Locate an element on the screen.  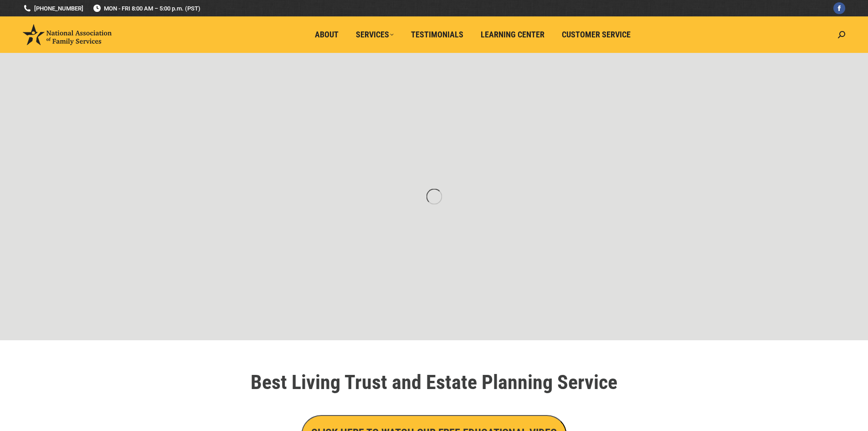
span: Services is located at coordinates (375, 35).